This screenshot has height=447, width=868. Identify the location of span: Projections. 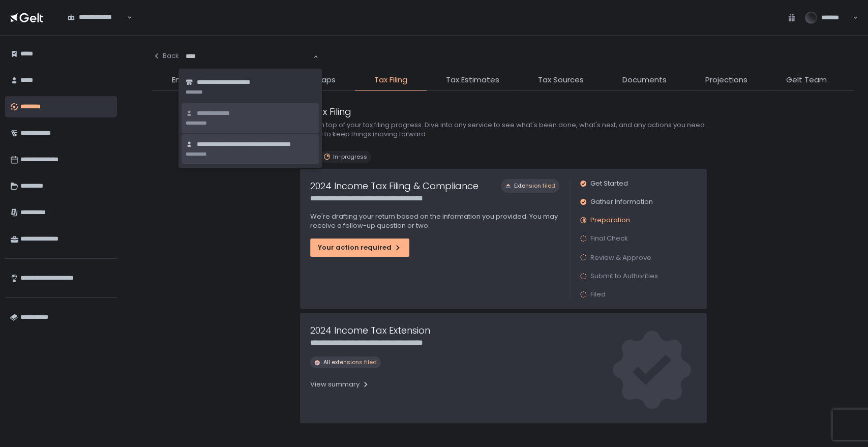
(726, 80).